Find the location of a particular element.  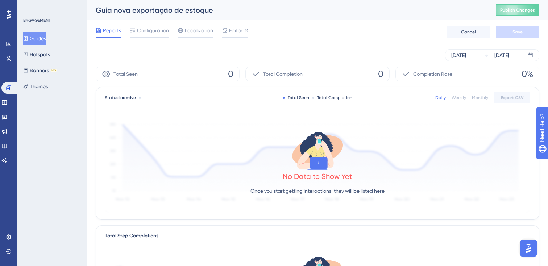

button: Themes is located at coordinates (36, 86).